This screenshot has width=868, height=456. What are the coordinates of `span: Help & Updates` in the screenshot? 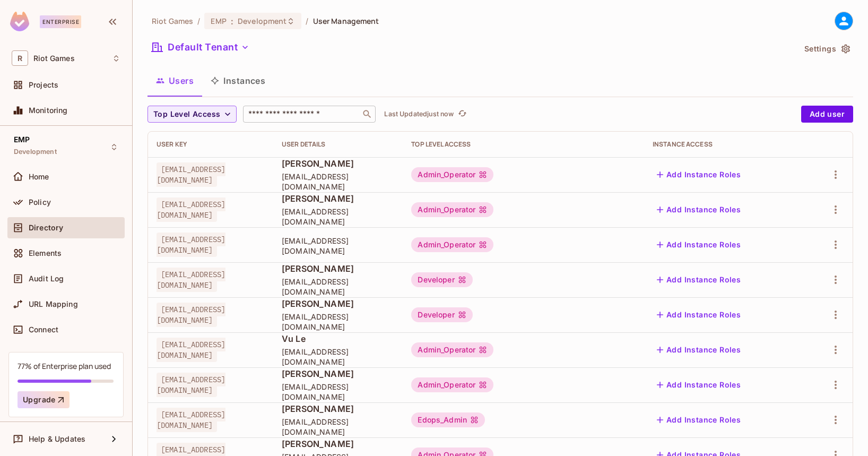 It's located at (57, 439).